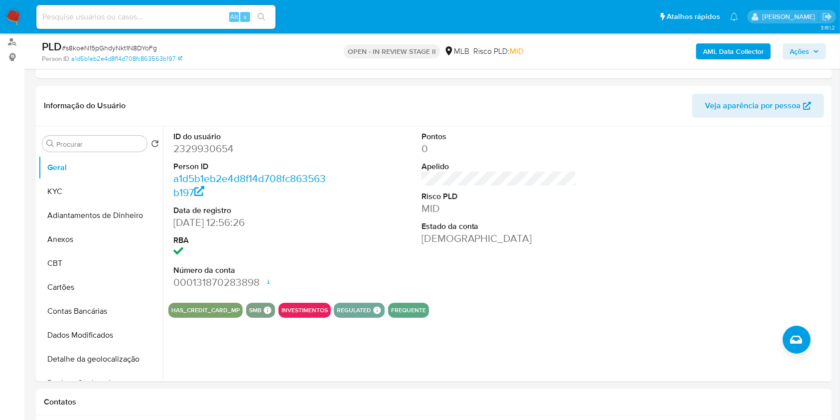 This screenshot has height=420, width=840. Describe the element at coordinates (498, 51) in the screenshot. I see `span: Risco PLD:` at that location.